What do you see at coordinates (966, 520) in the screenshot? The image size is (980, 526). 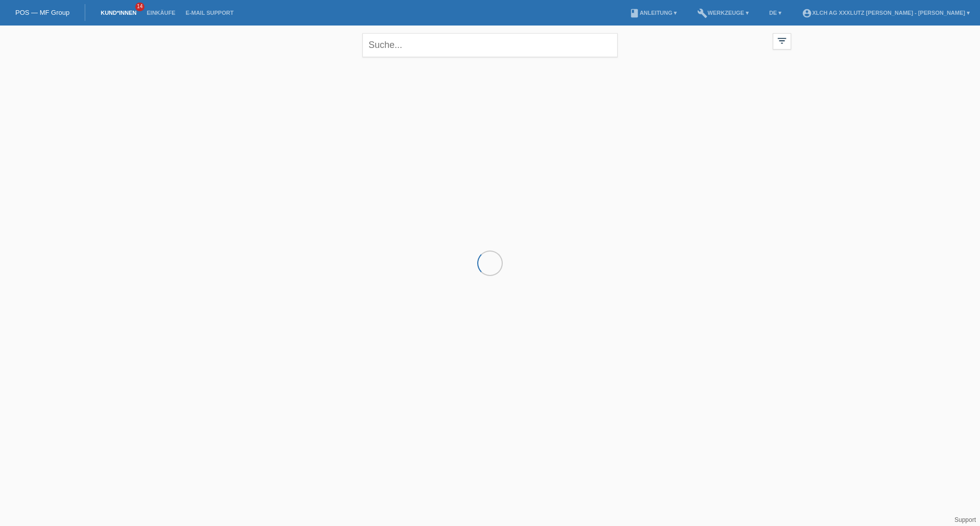 I see `a: Support` at bounding box center [966, 520].